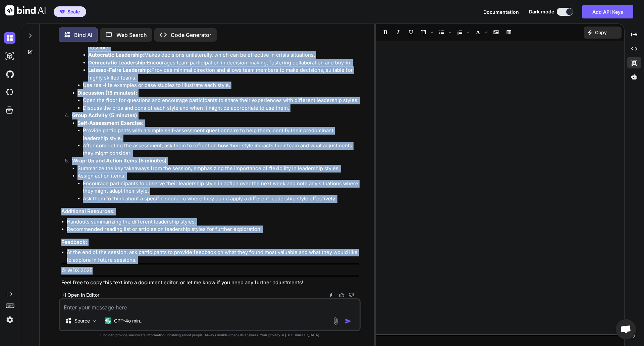 The height and width of the screenshot is (346, 644). Describe the element at coordinates (625, 330) in the screenshot. I see `a: Open chat` at that location.